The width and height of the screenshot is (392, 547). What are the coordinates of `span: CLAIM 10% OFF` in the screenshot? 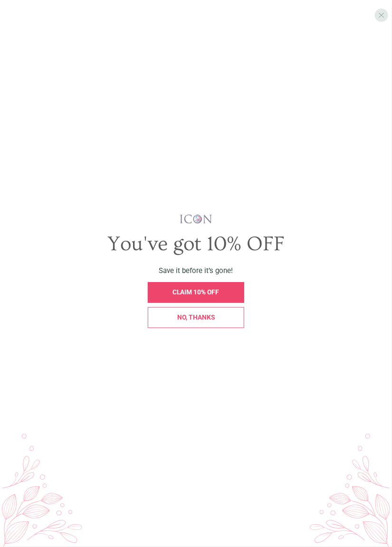 It's located at (197, 292).